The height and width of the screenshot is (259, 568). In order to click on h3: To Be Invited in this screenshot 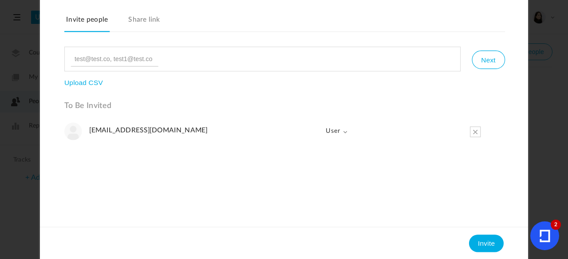, I will do `click(284, 106)`.